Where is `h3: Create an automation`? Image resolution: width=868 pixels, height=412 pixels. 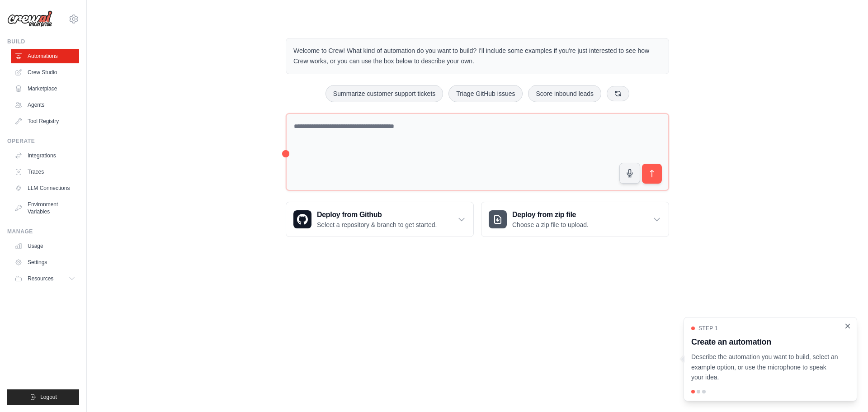
h3: Create an automation is located at coordinates (765, 342).